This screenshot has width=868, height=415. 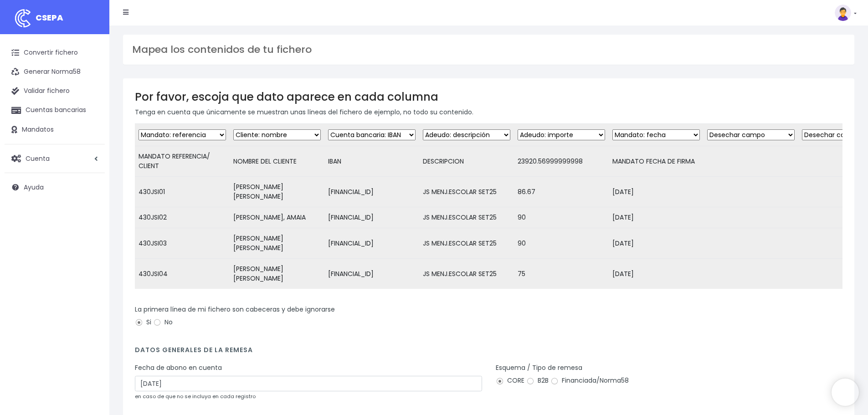 What do you see at coordinates (488, 352) in the screenshot?
I see `h4: Datos generales de la remesa` at bounding box center [488, 352].